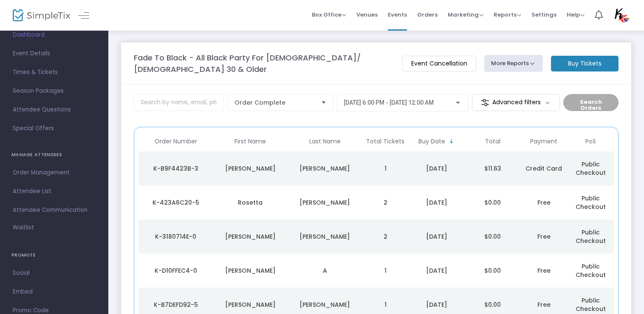 This screenshot has width=644, height=314. Describe the element at coordinates (325, 304) in the screenshot. I see `div: Stokes` at that location.